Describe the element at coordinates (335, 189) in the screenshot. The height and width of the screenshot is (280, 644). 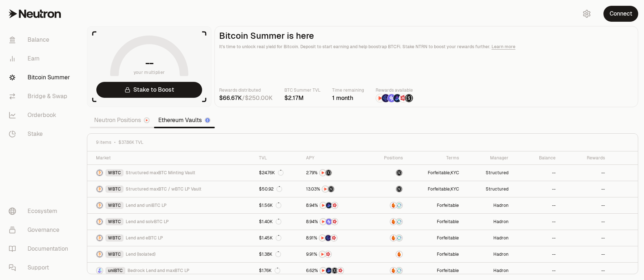
I see `button: NTRNStructured Points` at that location.